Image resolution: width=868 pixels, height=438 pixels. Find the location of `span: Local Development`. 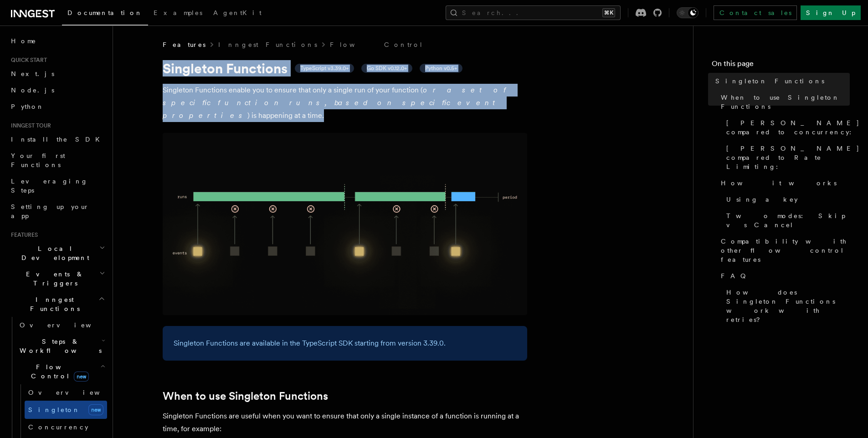

span: Local Development is located at coordinates (53, 253).